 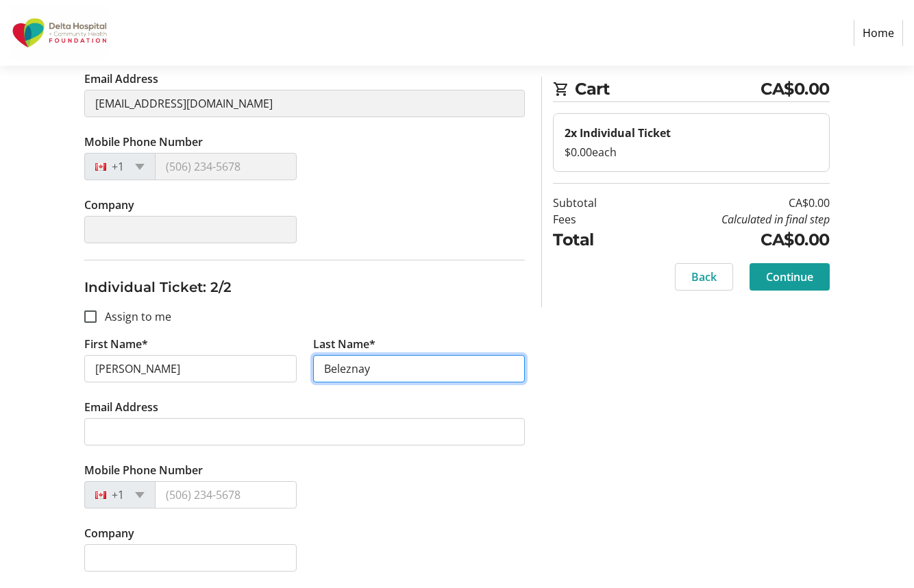 I want to click on td: Total, so click(x=592, y=240).